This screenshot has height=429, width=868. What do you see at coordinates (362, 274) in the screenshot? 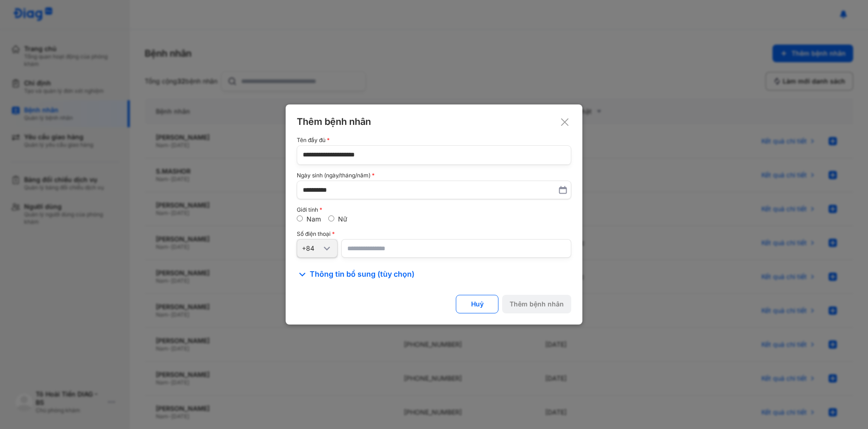
I see `span: Thông tin bổ sung (tùy chọn)` at bounding box center [362, 274].